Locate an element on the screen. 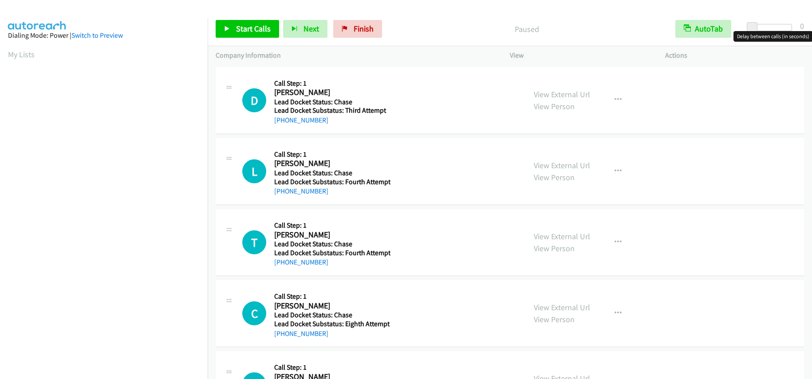 This screenshot has width=812, height=379. p: Paused is located at coordinates (527, 29).